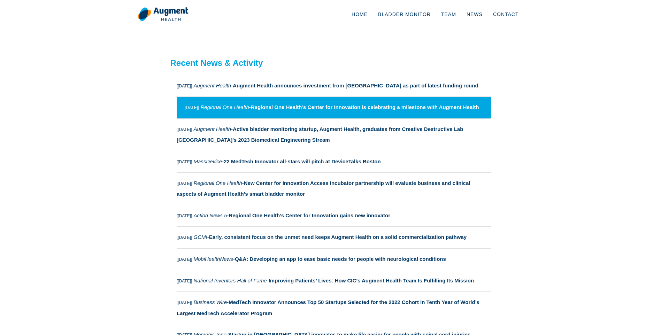 This screenshot has height=335, width=661. Describe the element at coordinates (341, 259) in the screenshot. I see `strong: Q&A: Developing an app to ease basic needs for people with neurological conditions` at that location.